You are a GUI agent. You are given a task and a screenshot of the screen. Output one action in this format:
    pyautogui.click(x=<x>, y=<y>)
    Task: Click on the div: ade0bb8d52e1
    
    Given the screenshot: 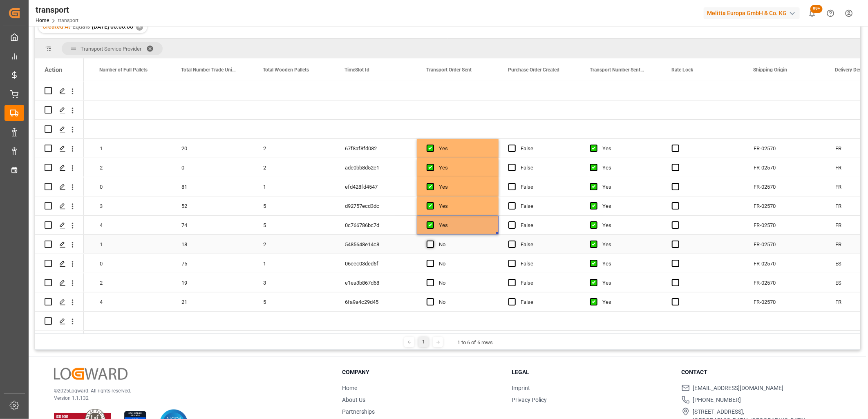 What is the action you would take?
    pyautogui.click(x=376, y=167)
    